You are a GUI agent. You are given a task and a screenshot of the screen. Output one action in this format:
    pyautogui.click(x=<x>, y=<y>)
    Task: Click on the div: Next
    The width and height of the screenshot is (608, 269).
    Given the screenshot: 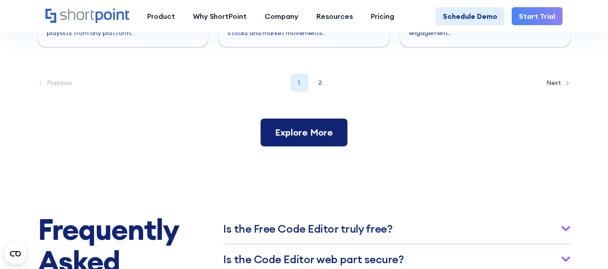 What is the action you would take?
    pyautogui.click(x=558, y=83)
    